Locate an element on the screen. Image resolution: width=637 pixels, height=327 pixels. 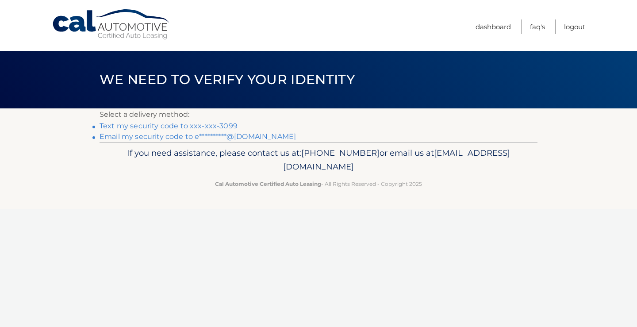
a: Logout is located at coordinates (575, 27).